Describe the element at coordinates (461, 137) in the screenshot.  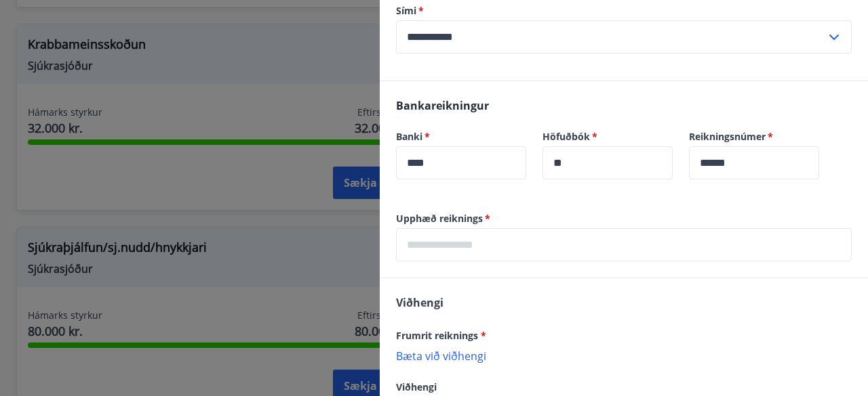
I see `label: Banki` at that location.